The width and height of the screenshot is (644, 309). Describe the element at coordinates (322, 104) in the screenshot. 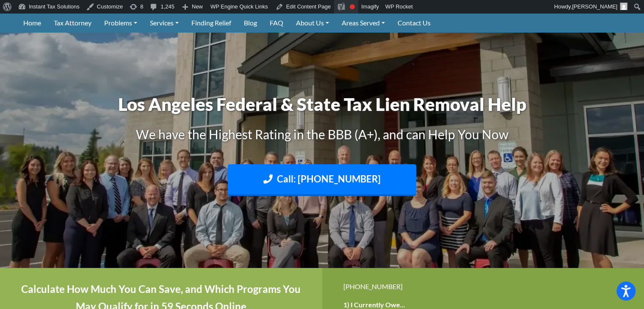

I see `h1: Los Angeles Federal & State Tax Lien Removal Help` at that location.